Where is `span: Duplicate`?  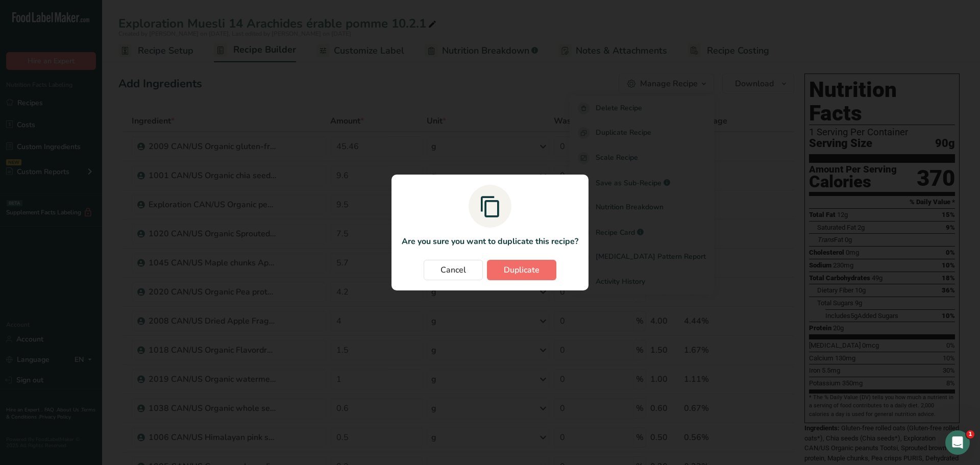
span: Duplicate is located at coordinates (521, 270).